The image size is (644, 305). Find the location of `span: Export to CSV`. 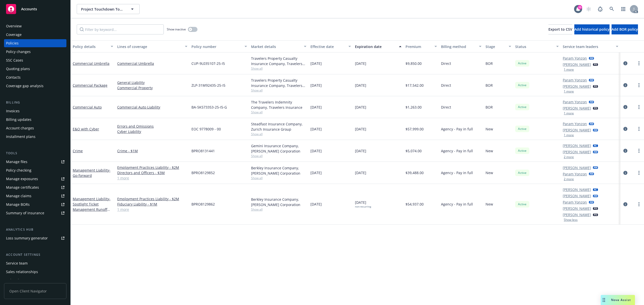

span: Export to CSV is located at coordinates (560, 29).